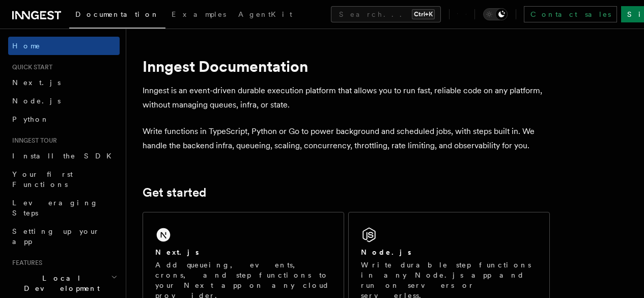 The height and width of the screenshot is (298, 644). What do you see at coordinates (346, 98) in the screenshot?
I see `p: Inngest is an event-driven durable execution platform that allows you to run fast, reliable code ...` at bounding box center [346, 98].